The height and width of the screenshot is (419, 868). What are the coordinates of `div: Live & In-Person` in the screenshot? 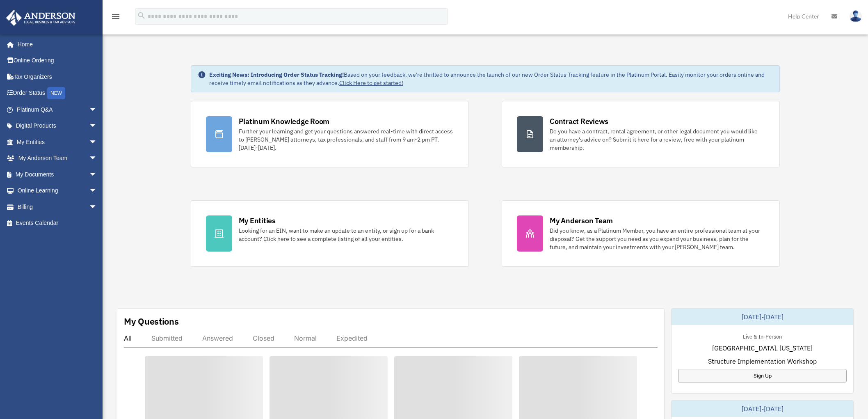 It's located at (762, 335).